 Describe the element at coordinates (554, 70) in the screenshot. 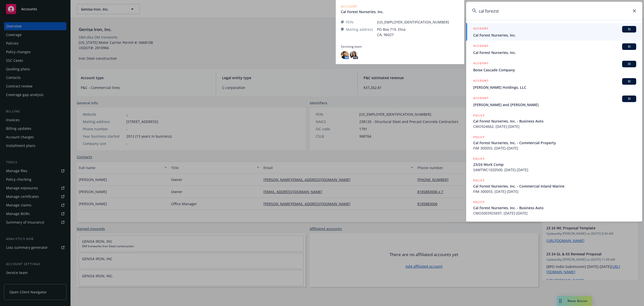

I see `span: Boise Cascade Company` at that location.